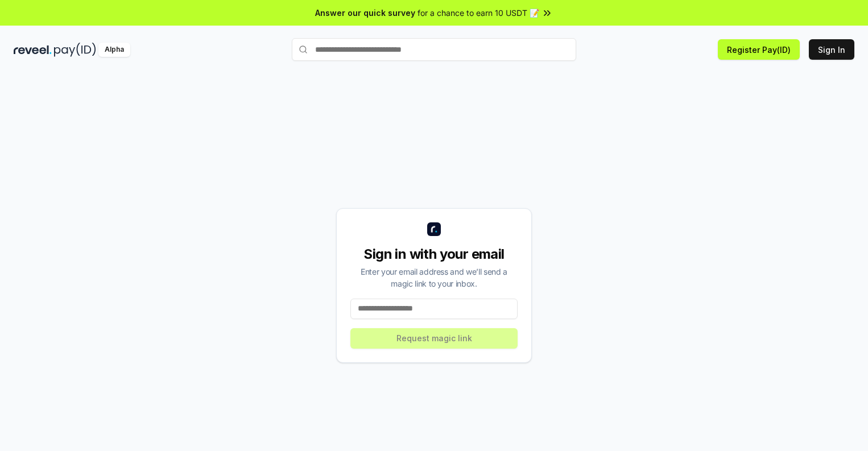 The height and width of the screenshot is (451, 868). Describe the element at coordinates (759, 50) in the screenshot. I see `button: Register Pay(ID)` at that location.